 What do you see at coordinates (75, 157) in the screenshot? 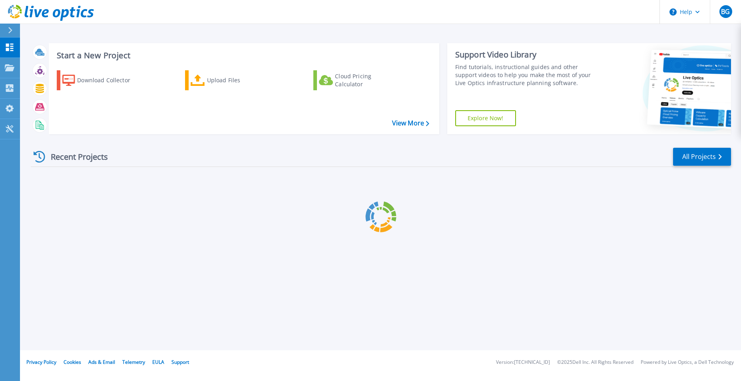
I see `div: Recent Projects` at bounding box center [75, 157].